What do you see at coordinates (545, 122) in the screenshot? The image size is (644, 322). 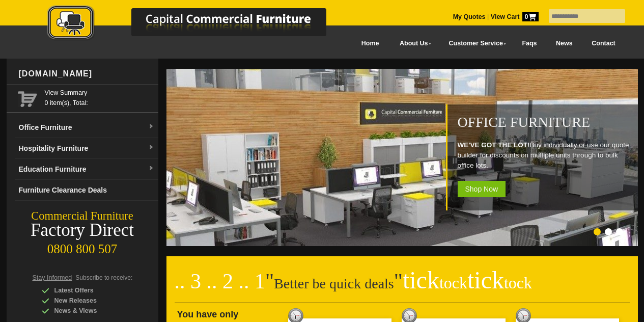 I see `h1: Office Furniture` at bounding box center [545, 122].